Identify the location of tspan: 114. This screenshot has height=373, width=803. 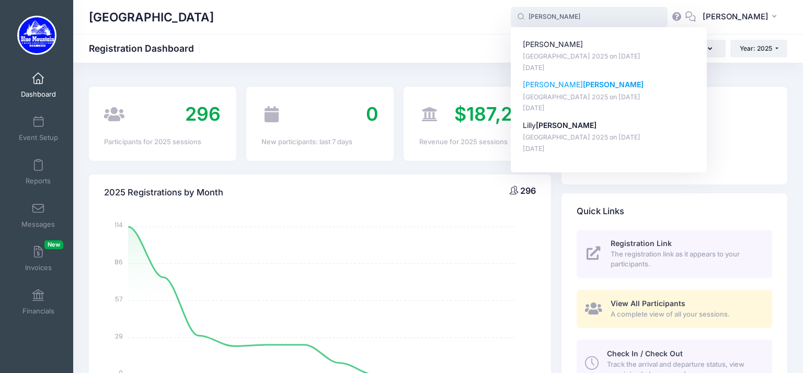
(119, 225).